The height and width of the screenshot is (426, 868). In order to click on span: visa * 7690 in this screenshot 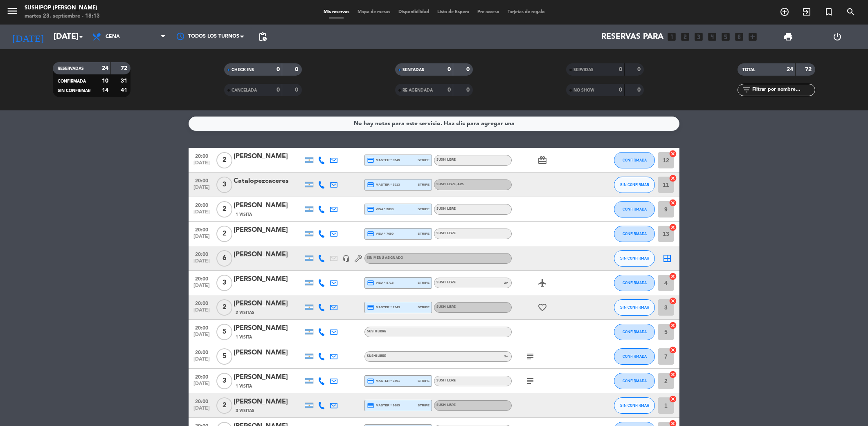, I will do `click(380, 234)`.